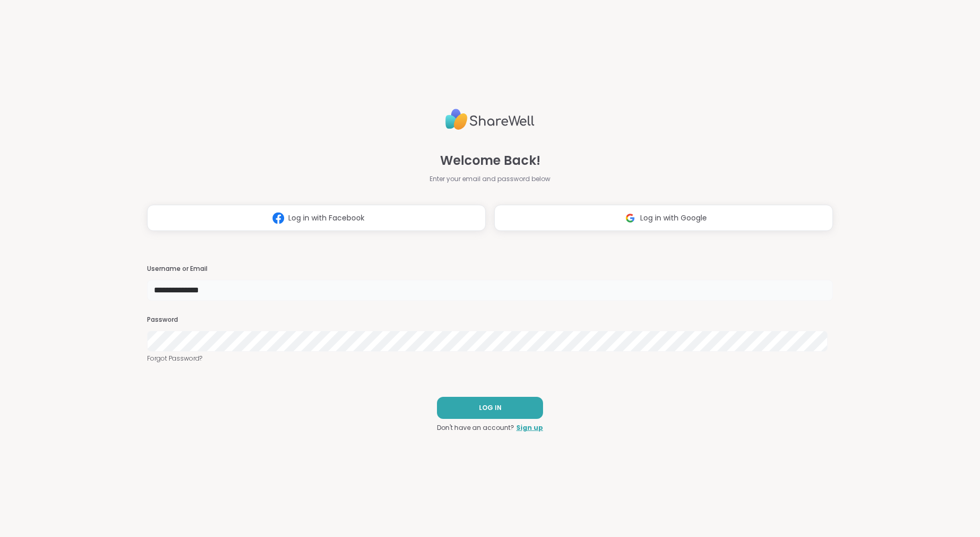  I want to click on h3: Username or Email, so click(490, 268).